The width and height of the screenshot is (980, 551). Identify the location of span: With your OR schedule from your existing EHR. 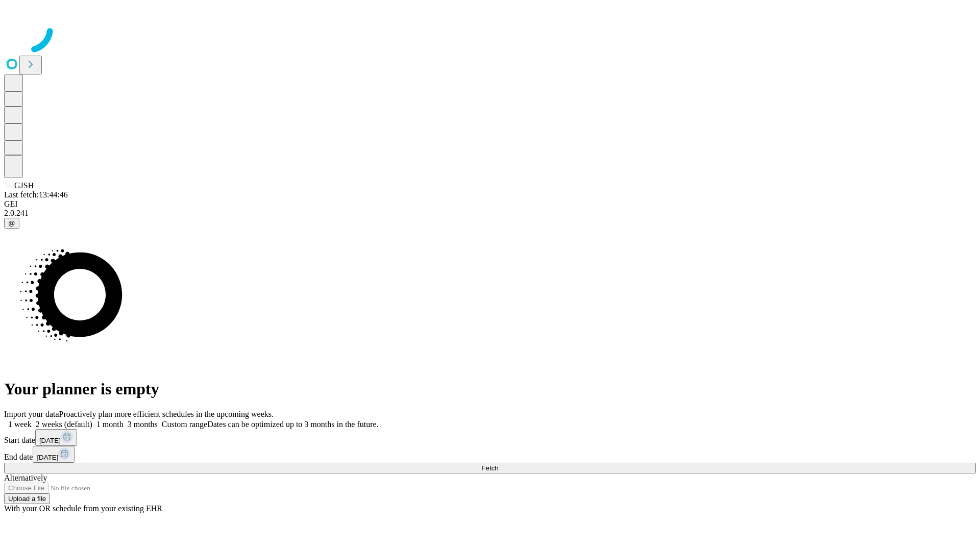
(83, 508).